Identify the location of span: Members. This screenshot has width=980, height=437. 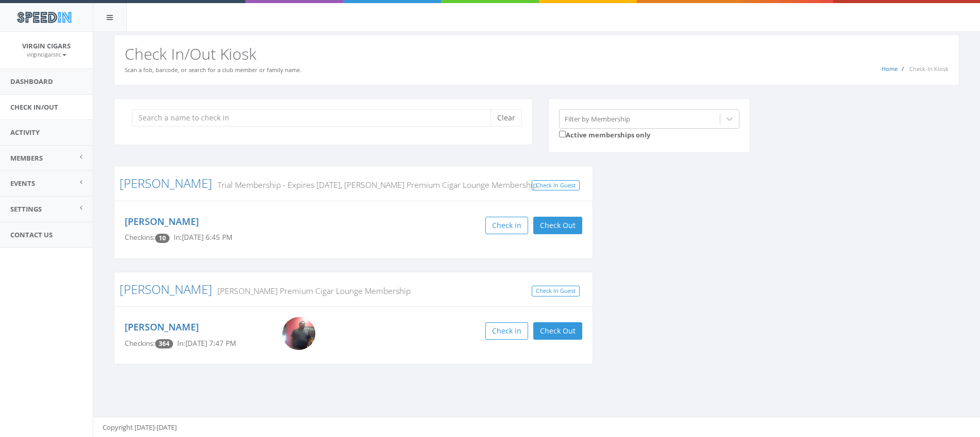
(26, 158).